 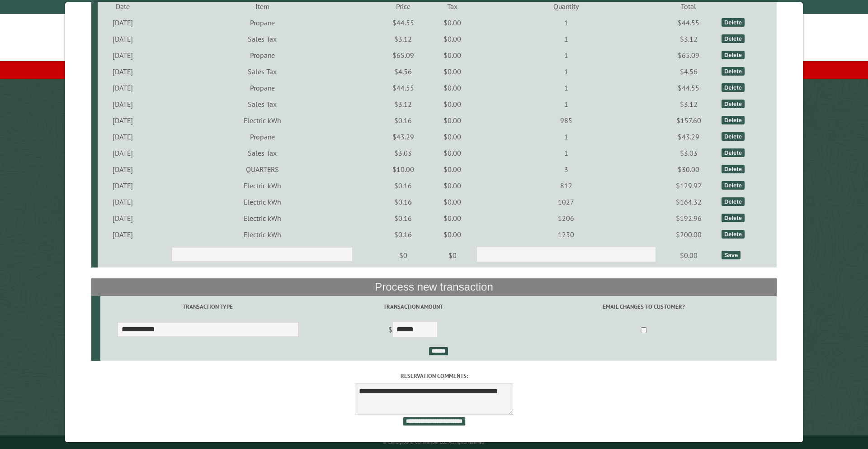 I want to click on td: 1206, so click(x=566, y=218).